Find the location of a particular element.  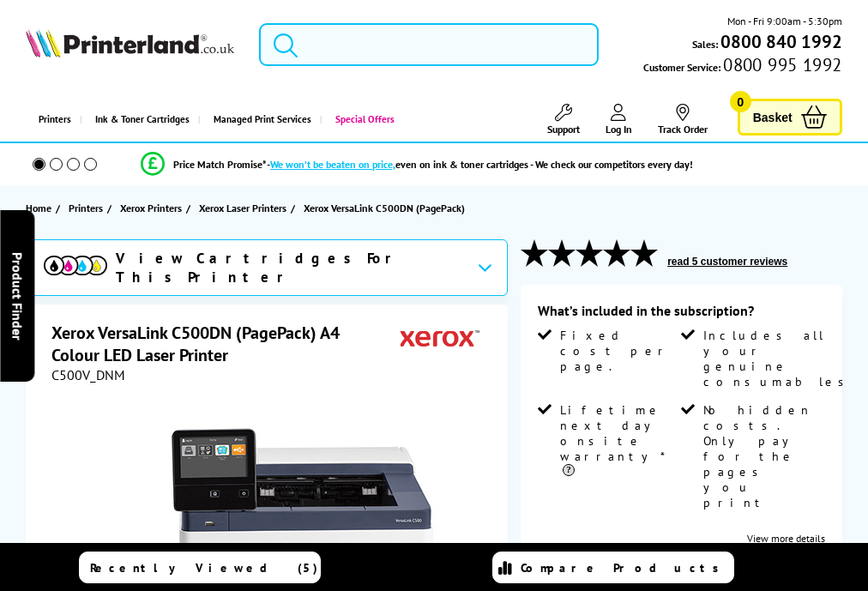

img: Printerland Logo is located at coordinates (130, 43).